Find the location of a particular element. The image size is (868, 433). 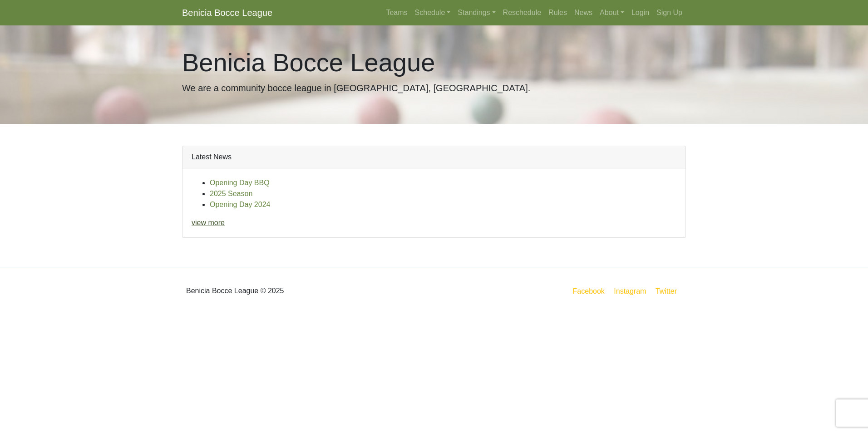

a: 2025 Season is located at coordinates (231, 194).